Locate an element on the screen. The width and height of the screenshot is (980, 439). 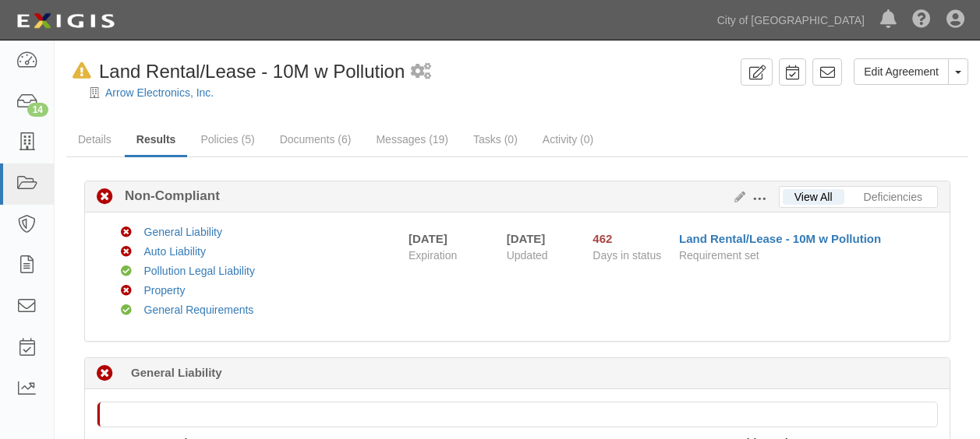
div: Land Rental/Lease - 10M w Pollution is located at coordinates (236, 71).